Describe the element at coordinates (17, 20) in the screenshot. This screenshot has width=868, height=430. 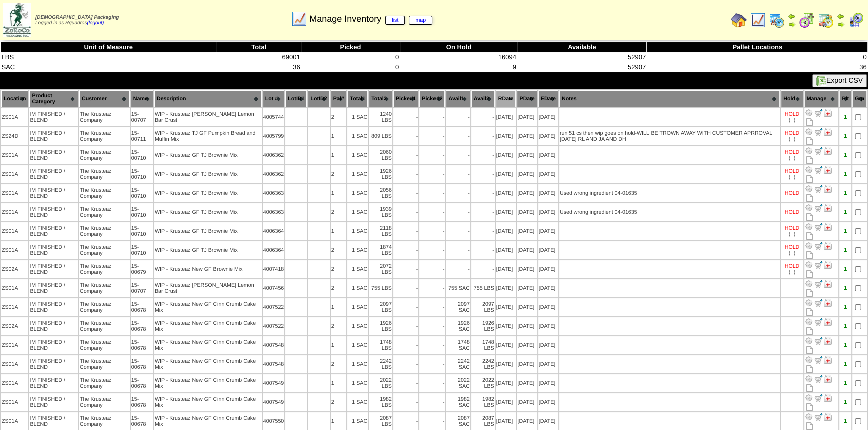
I see `img: zoroco-logo-small.webp` at that location.